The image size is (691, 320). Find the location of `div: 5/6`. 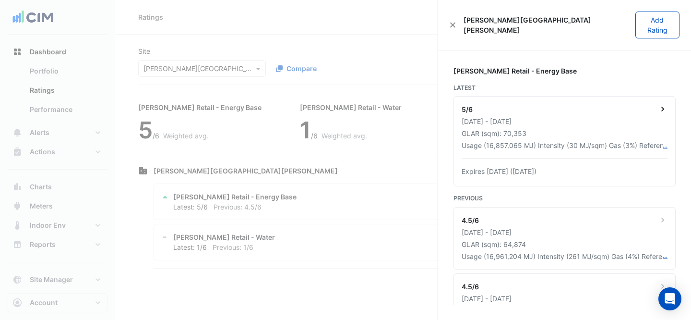

div: 5/6 is located at coordinates (467, 109).